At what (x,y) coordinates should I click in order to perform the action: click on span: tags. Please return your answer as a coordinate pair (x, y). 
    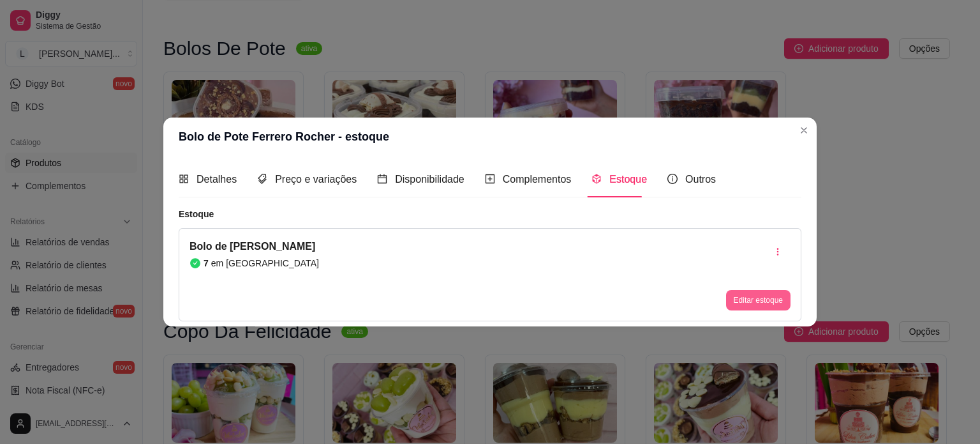
    Looking at the image, I should click on (262, 179).